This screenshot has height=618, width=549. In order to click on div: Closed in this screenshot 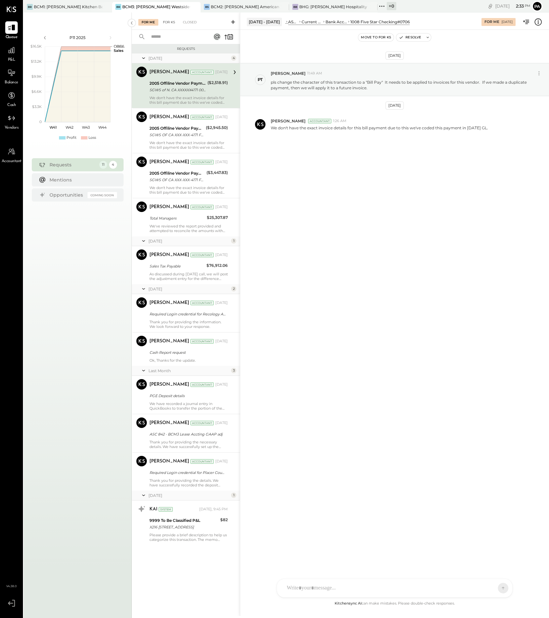, I will do `click(190, 22)`.